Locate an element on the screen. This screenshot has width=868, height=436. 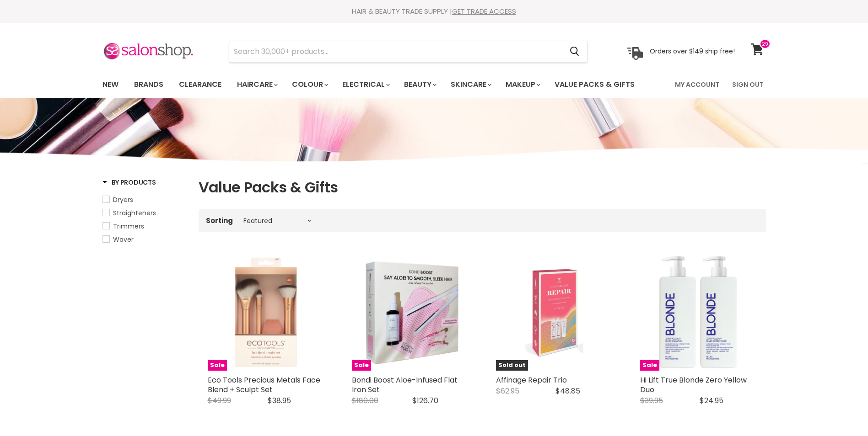
span: Straighteners is located at coordinates (134, 213).